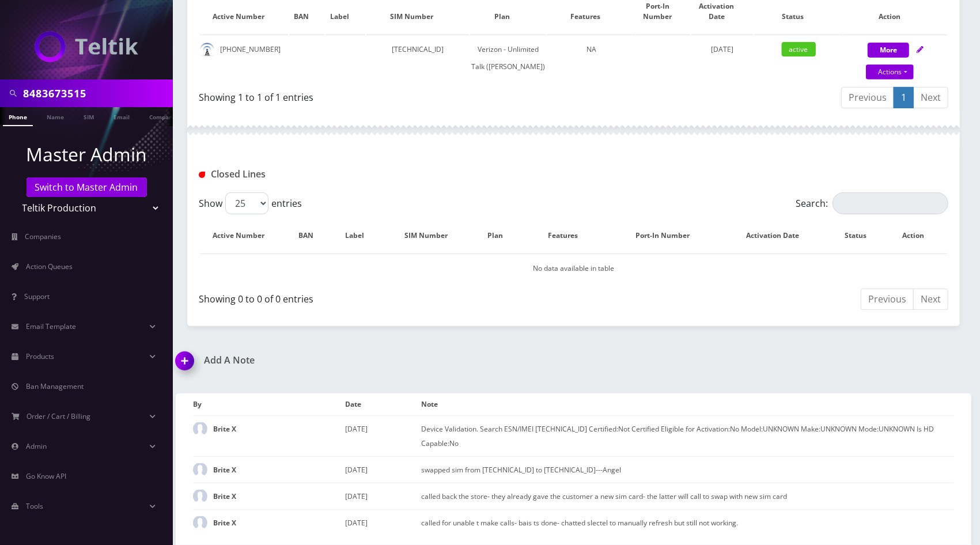 The height and width of the screenshot is (545, 980). What do you see at coordinates (59, 416) in the screenshot?
I see `span: Order / Cart / Billing` at bounding box center [59, 416].